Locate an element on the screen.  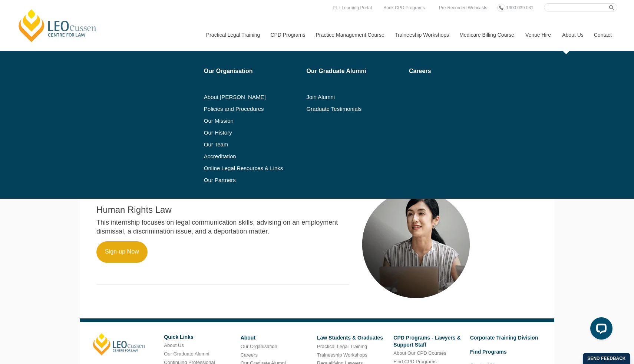
a: About Our CPD Courses is located at coordinates (420, 353).